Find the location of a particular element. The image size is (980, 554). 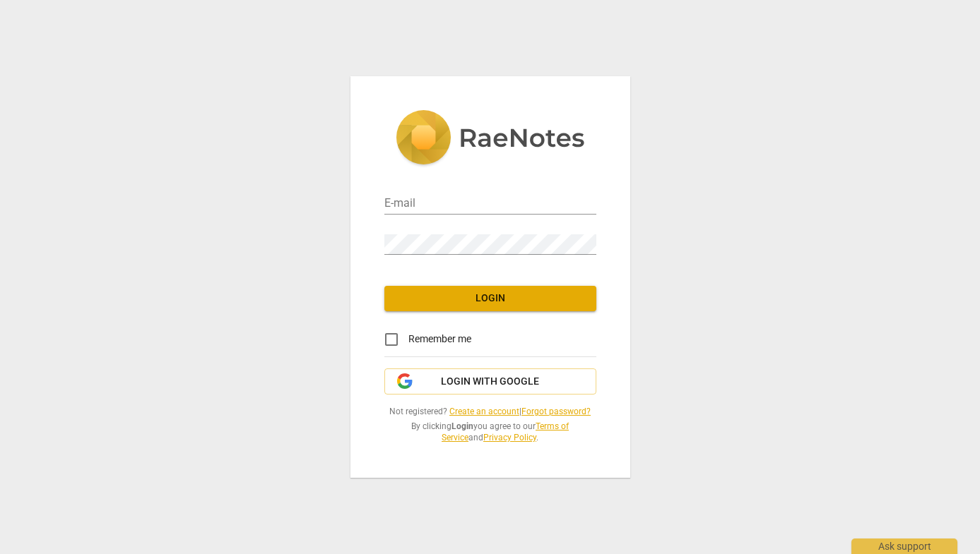

b: Login is located at coordinates (462, 426).